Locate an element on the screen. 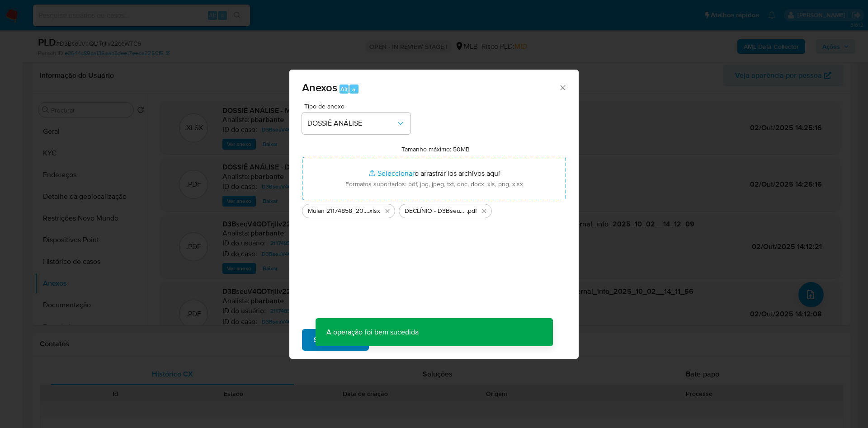 The width and height of the screenshot is (868, 428). span: Anexos is located at coordinates (320, 87).